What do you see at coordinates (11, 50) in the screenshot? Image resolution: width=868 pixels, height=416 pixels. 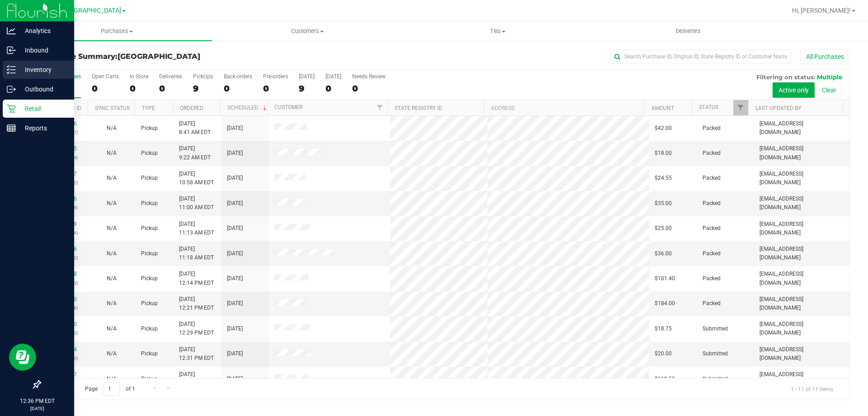 I see `inline-svg: Inbound` at bounding box center [11, 50].